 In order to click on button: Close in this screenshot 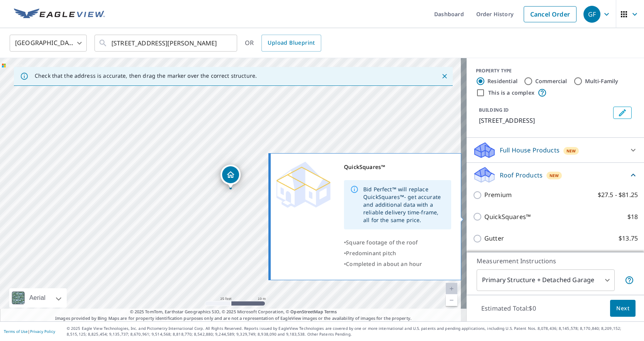, I will do `click(444, 76)`.